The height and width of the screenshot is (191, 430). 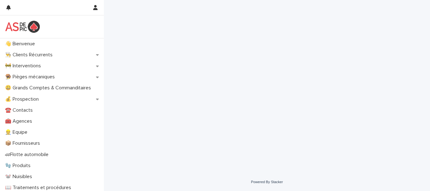 I want to click on a: Powered By Stacker, so click(x=266, y=182).